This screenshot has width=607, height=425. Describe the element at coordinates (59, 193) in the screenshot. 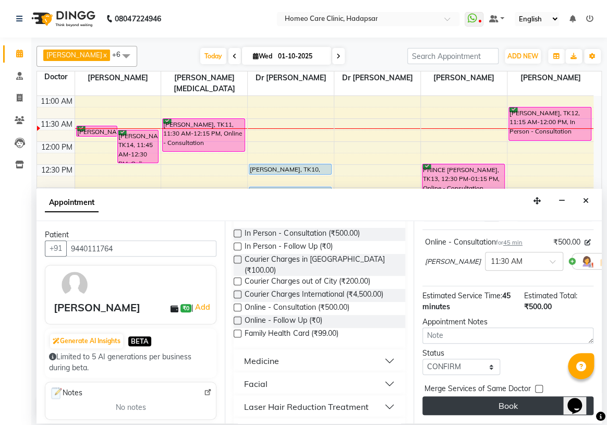

I see `div: 1:00 PM` at that location.